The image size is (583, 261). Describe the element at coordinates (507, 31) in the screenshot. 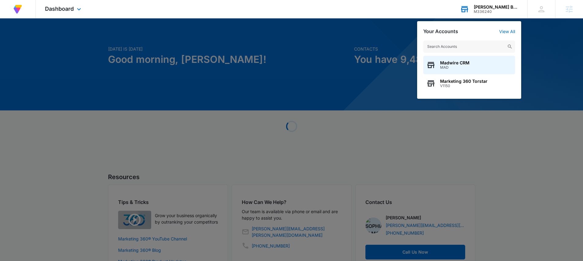

I see `a: View All` at that location.